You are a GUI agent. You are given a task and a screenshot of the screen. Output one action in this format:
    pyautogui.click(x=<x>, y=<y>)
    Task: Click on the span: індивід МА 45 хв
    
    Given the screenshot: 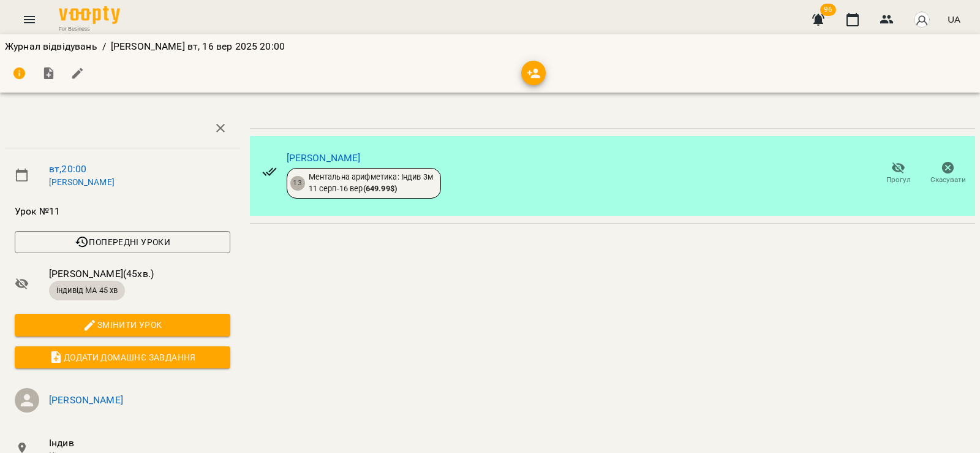 What is the action you would take?
    pyautogui.click(x=87, y=291)
    